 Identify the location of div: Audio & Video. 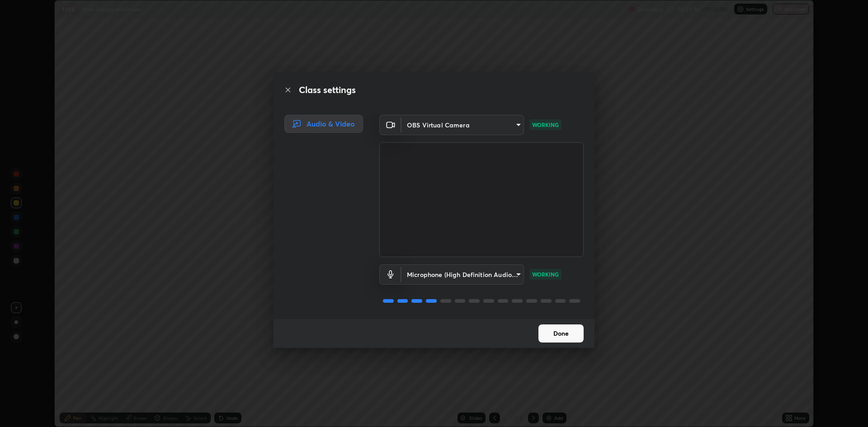
(324, 124).